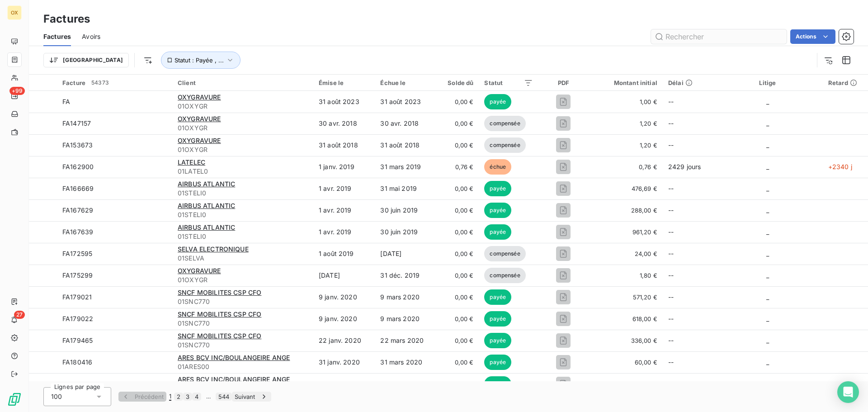 This screenshot has width=868, height=412. What do you see at coordinates (405, 167) in the screenshot?
I see `td: 31 mars 2019` at bounding box center [405, 167].